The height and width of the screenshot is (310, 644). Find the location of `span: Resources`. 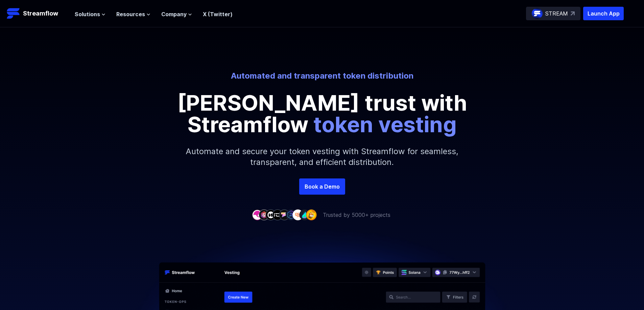

span: Resources is located at coordinates (130, 14).